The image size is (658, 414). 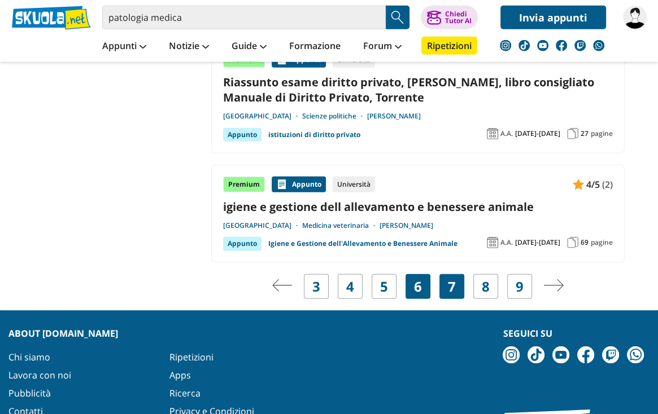 I want to click on a: Chi siamo, so click(x=29, y=357).